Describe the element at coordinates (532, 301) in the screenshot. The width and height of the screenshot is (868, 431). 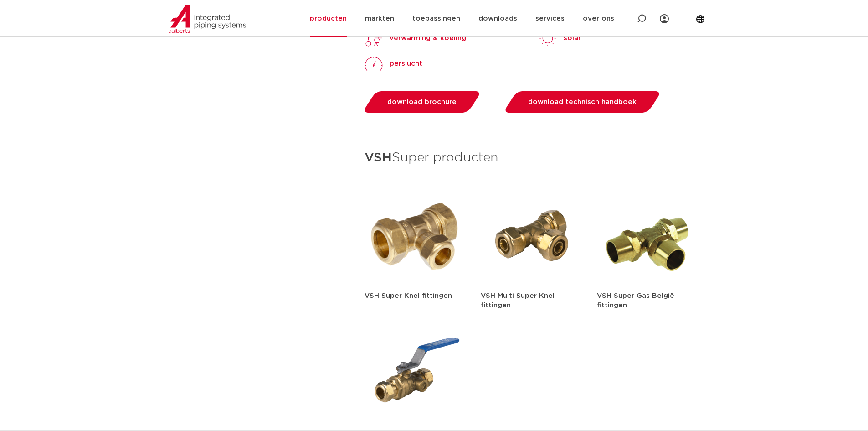
I see `h5: VSH Multi Super Knel fittingen` at that location.